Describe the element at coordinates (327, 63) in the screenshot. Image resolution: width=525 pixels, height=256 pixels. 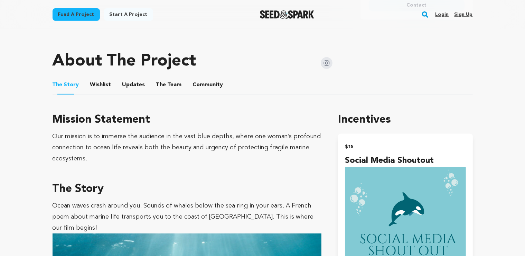
I see `img: Seed&Spark Instagram Icon` at that location.